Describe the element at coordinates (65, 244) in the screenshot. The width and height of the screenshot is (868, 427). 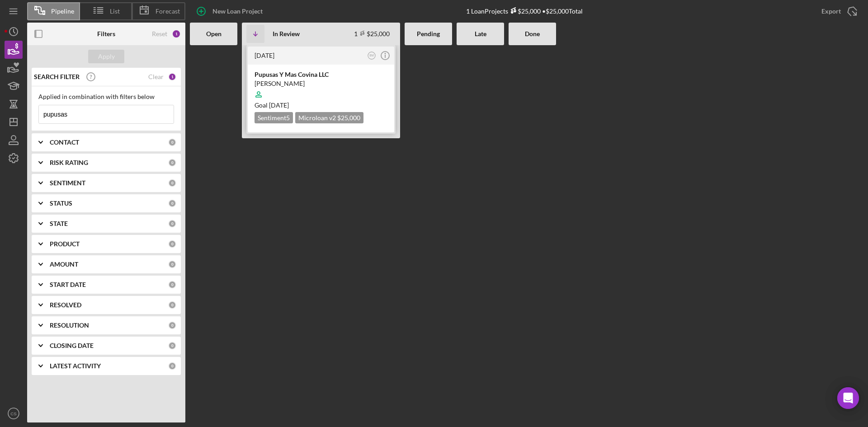
I see `b: PRODUCT` at that location.